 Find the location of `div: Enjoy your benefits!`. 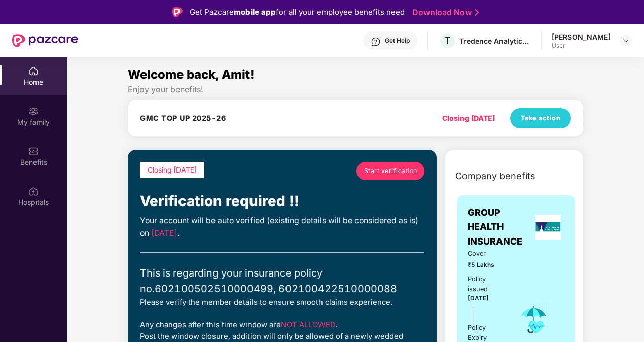

div: Enjoy your benefits! is located at coordinates (355, 89).